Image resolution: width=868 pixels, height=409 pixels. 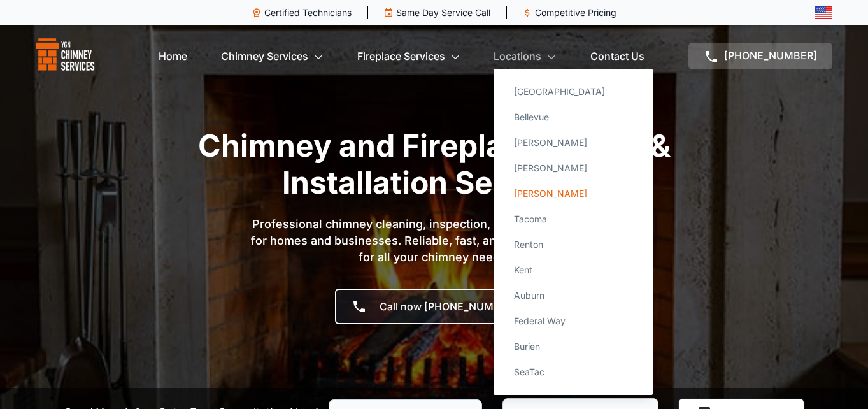 I want to click on p: Competitive Pricing, so click(x=576, y=13).